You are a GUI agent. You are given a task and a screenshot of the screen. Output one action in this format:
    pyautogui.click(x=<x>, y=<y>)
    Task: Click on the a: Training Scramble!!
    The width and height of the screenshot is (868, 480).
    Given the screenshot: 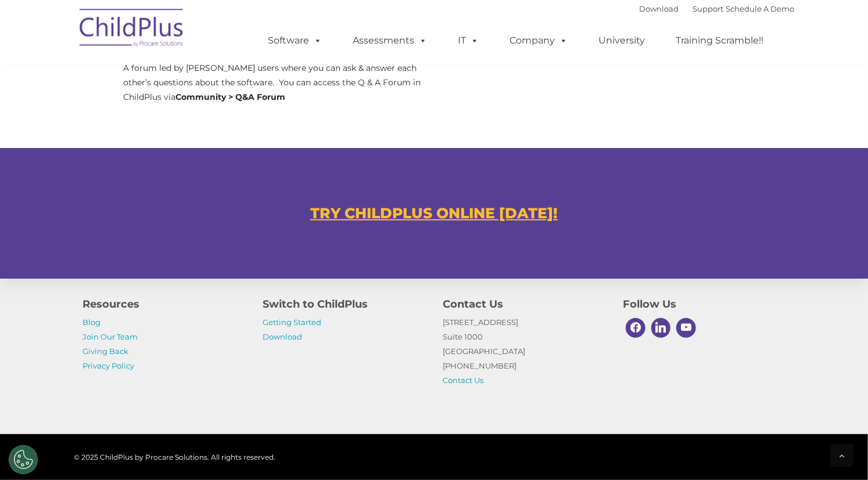 What is the action you would take?
    pyautogui.click(x=720, y=41)
    